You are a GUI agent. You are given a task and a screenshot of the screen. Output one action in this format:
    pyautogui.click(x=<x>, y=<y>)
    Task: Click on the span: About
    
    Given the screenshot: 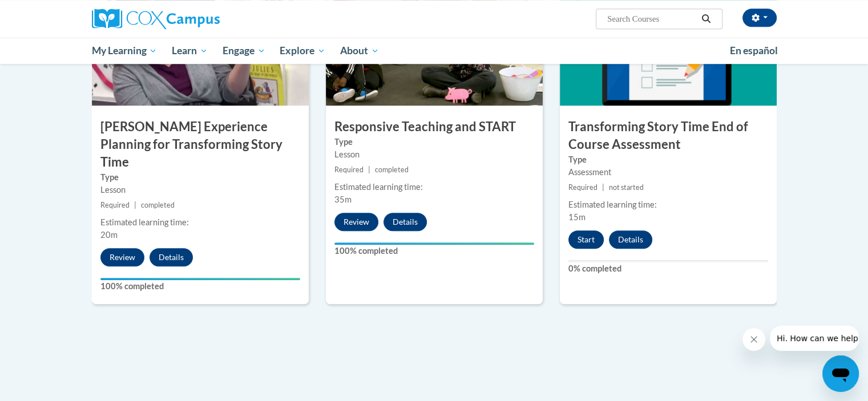 What is the action you would take?
    pyautogui.click(x=359, y=50)
    